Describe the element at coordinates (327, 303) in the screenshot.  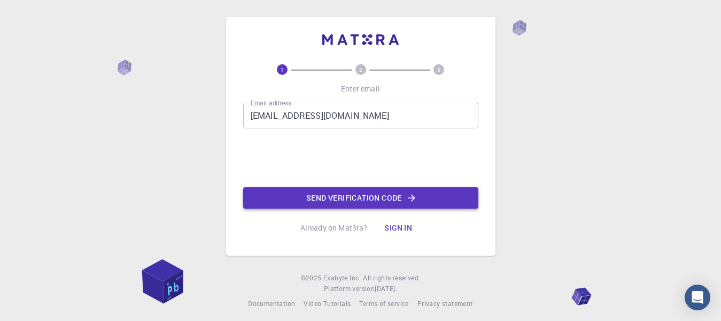
I see `span: Video Tutorials` at that location.